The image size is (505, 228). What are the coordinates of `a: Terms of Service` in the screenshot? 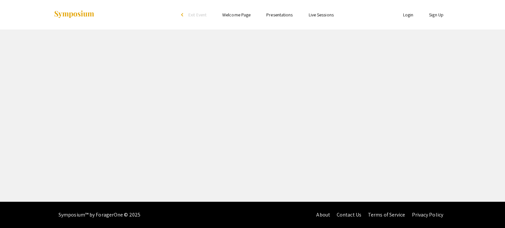 It's located at (387, 215).